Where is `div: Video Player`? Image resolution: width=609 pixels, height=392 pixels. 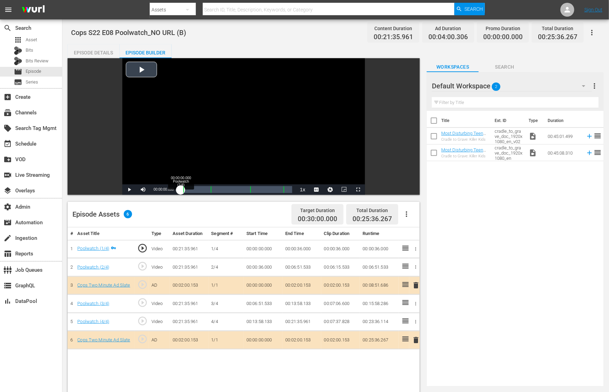 div: Video Player is located at coordinates (244, 127).